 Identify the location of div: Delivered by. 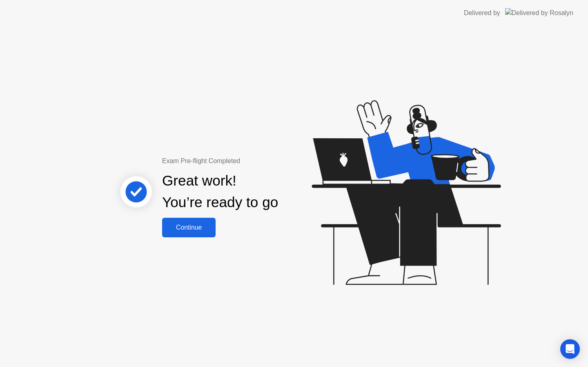
(482, 13).